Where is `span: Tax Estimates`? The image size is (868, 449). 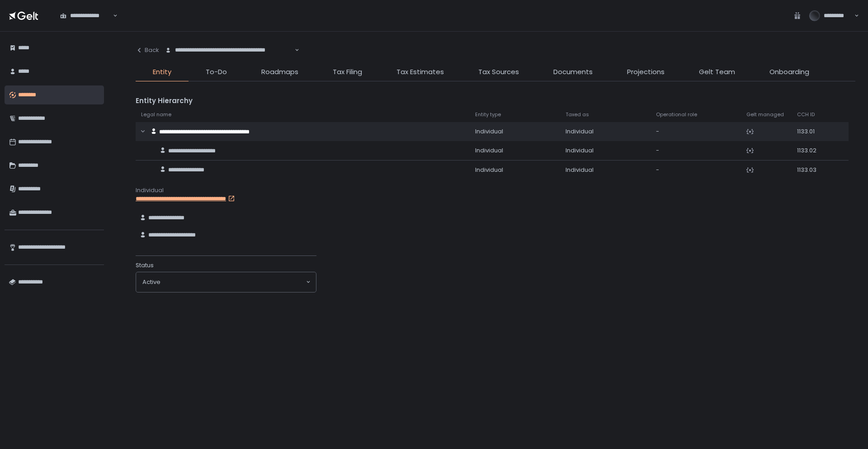
span: Tax Estimates is located at coordinates (420, 72).